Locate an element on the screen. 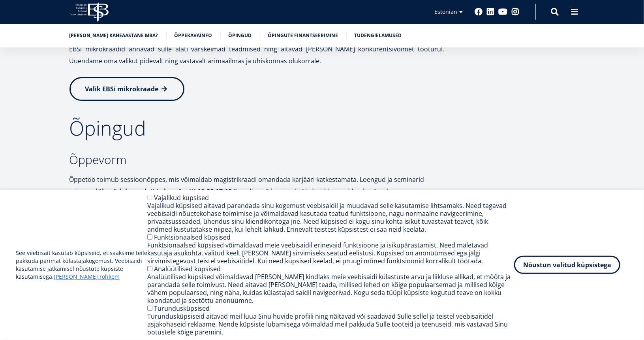 The width and height of the screenshot is (644, 340). span: Kaheaastane MBA is located at coordinates (30, 91).